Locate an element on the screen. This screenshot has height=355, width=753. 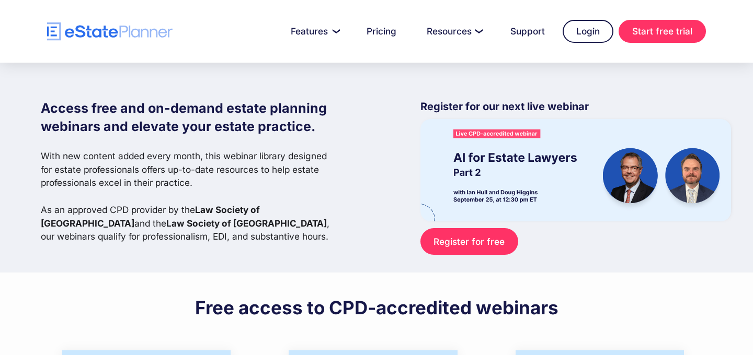
a: Resources is located at coordinates (453, 31).